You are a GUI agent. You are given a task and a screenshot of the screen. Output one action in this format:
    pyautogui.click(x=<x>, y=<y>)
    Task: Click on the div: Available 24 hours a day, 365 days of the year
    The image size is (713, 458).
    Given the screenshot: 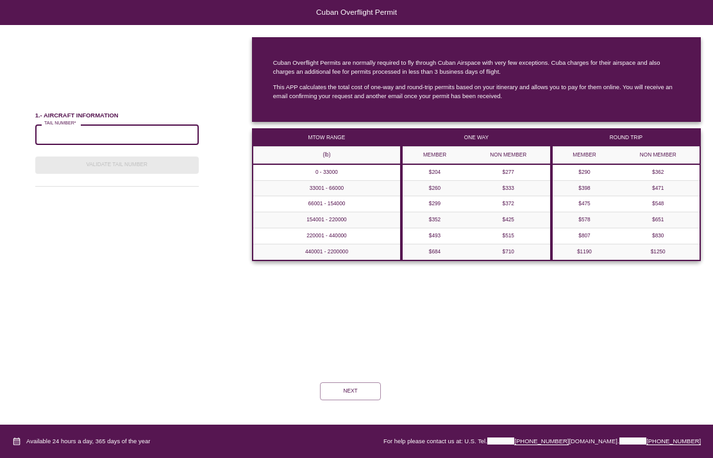 What is the action you would take?
    pyautogui.click(x=81, y=441)
    